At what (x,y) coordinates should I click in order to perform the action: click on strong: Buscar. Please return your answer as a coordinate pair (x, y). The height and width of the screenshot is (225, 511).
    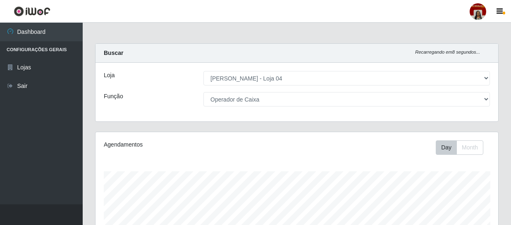
    Looking at the image, I should click on (113, 53).